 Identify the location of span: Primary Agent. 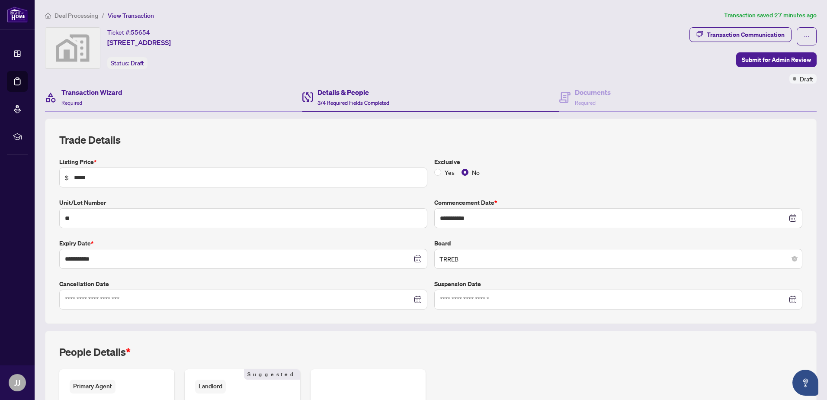
(93, 386).